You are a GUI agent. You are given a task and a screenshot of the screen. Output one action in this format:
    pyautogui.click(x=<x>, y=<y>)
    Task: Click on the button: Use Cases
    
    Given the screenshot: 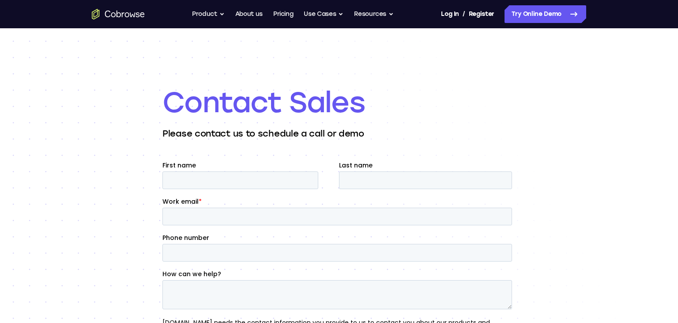 What is the action you would take?
    pyautogui.click(x=324, y=14)
    